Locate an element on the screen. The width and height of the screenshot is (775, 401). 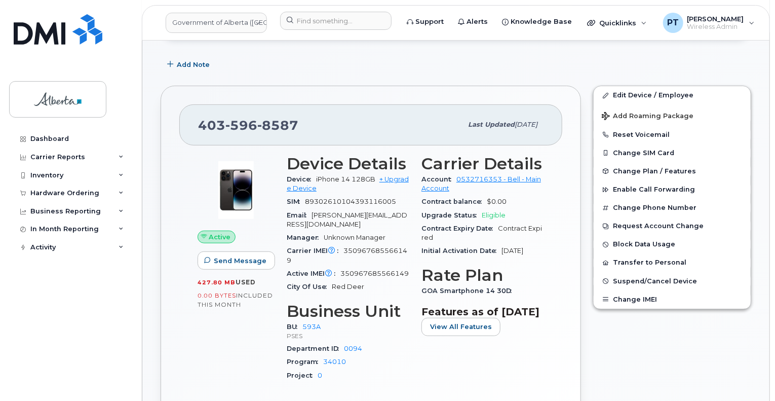
button: Send Message is located at coordinates (236, 260).